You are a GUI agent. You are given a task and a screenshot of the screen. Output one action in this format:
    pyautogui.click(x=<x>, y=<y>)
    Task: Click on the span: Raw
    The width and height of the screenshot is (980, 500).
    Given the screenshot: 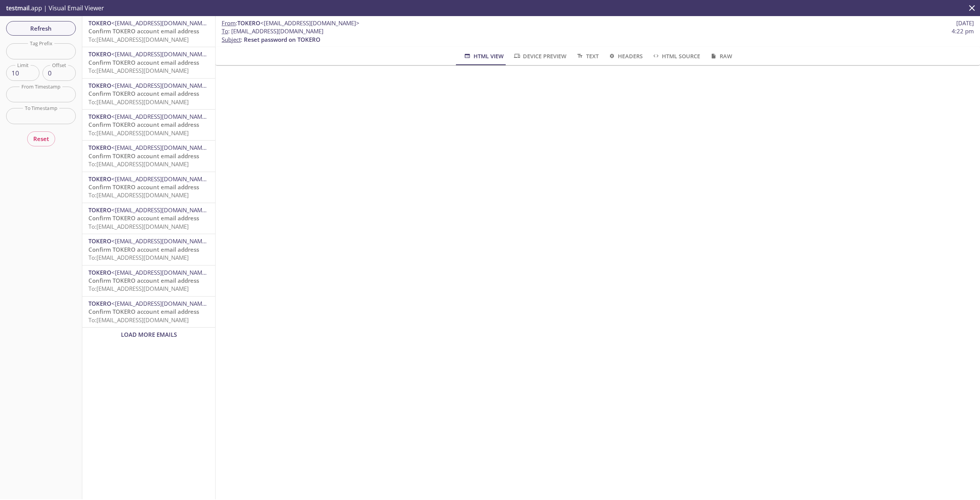 What is the action you would take?
    pyautogui.click(x=720, y=56)
    